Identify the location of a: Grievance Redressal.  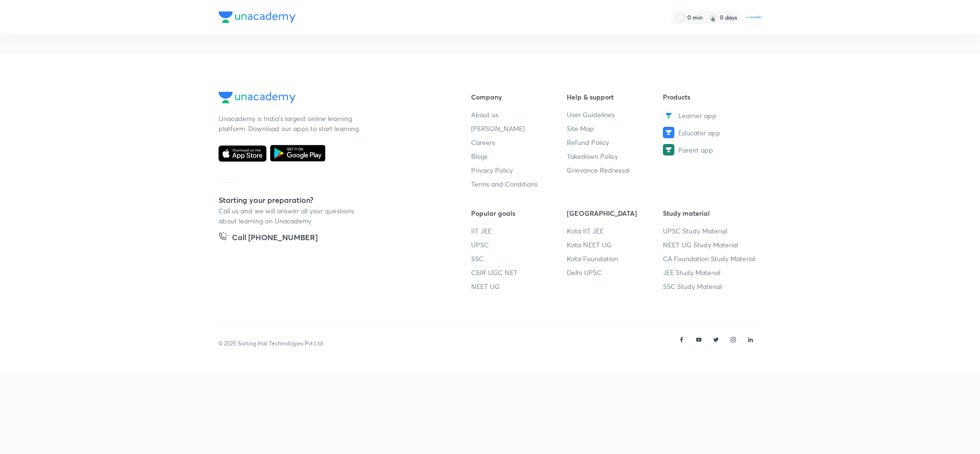
(615, 170).